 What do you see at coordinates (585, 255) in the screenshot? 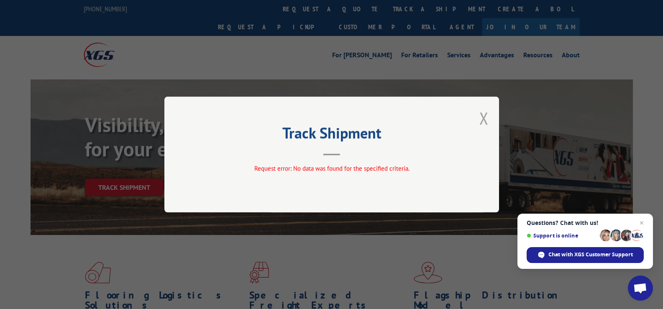
I see `div: Chat with XGS Customer Support` at bounding box center [585, 255].